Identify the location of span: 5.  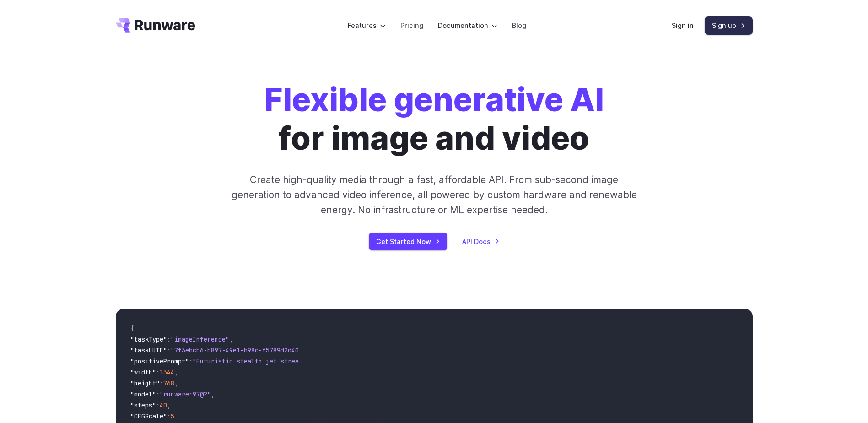
(173, 416).